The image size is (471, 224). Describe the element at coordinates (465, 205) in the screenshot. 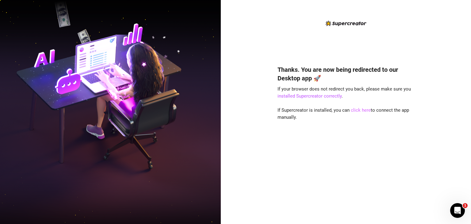

I see `span: 1` at that location.